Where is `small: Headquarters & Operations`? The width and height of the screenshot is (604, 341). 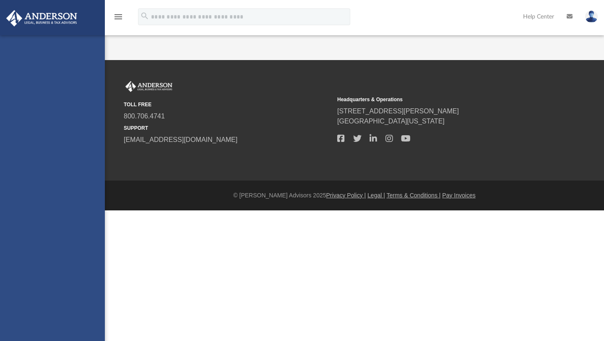 small: Headquarters & Operations is located at coordinates (441, 99).